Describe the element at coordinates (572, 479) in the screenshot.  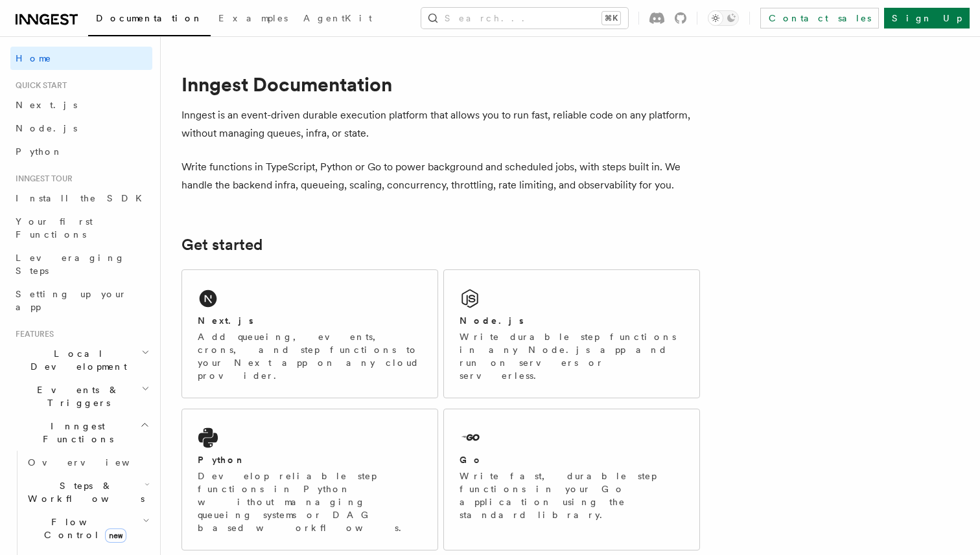
I see `a: GoWrite fast, durable step functions in your Go application using the standard library.` at that location.